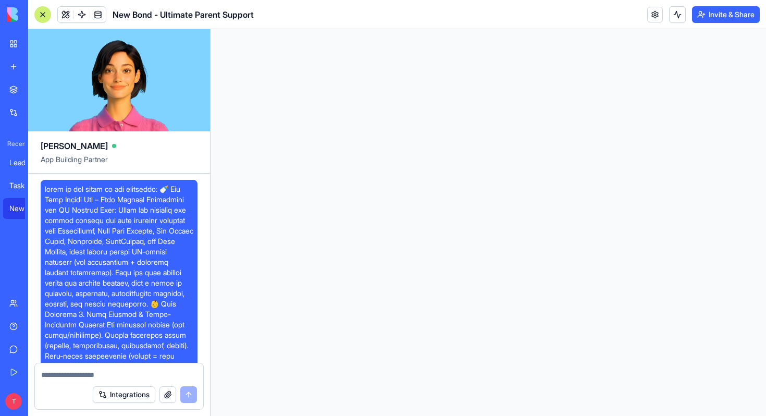 This screenshot has height=416, width=766. What do you see at coordinates (24, 163) in the screenshot?
I see `div: Lead Management System` at bounding box center [24, 163].